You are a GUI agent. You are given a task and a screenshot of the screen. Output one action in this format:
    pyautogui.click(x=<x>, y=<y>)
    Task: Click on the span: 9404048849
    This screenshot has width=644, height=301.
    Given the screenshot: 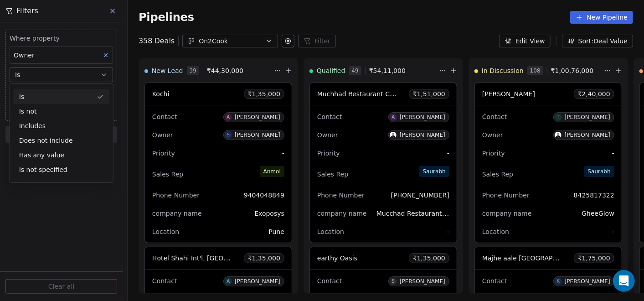 What is the action you would take?
    pyautogui.click(x=264, y=195)
    